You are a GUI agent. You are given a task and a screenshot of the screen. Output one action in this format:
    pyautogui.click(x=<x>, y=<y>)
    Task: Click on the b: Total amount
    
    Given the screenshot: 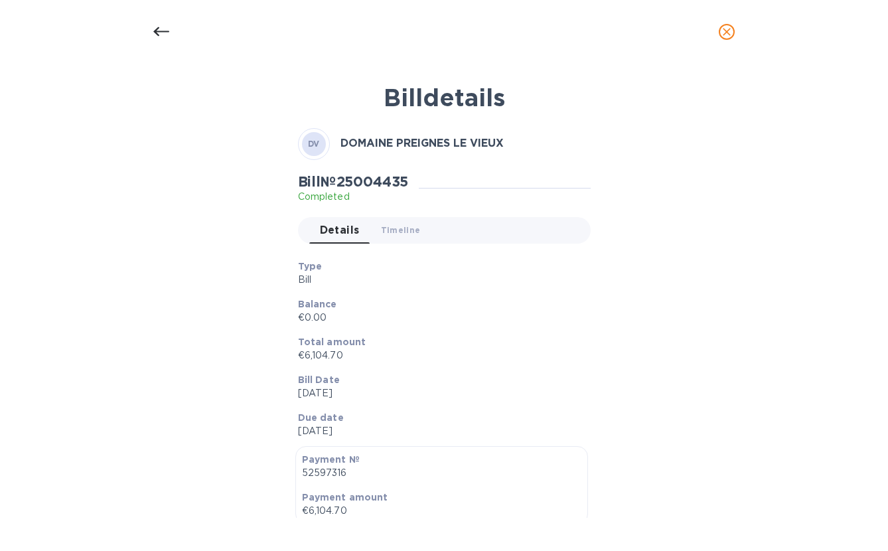 What is the action you would take?
    pyautogui.click(x=332, y=342)
    